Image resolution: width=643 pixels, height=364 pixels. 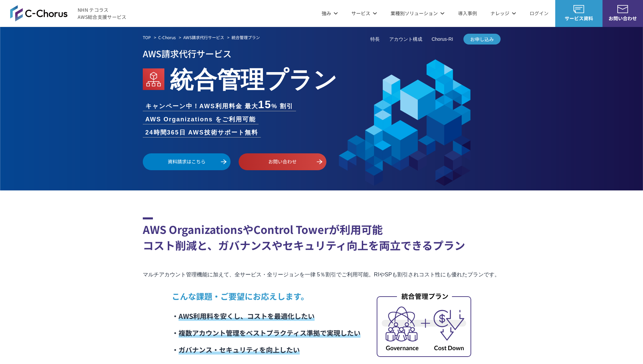 I want to click on img: AWS総合支援サービス C-Chorus サービス資料, so click(x=579, y=9).